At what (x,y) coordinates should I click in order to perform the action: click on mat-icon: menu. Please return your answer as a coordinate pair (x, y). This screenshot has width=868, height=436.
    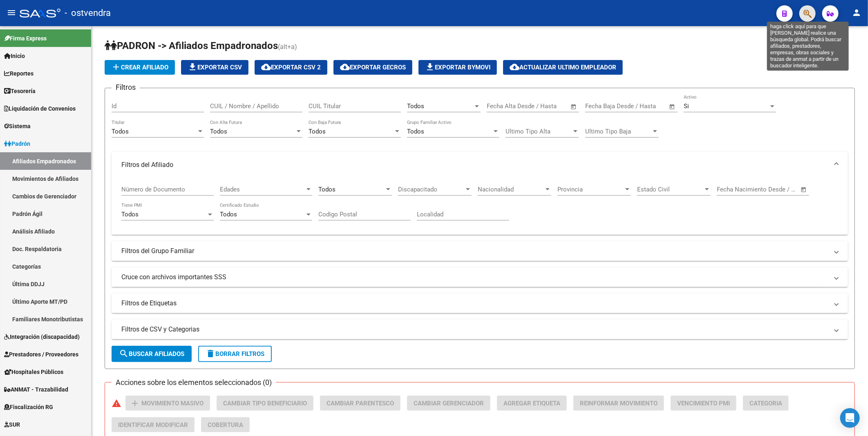
    Looking at the image, I should click on (11, 12).